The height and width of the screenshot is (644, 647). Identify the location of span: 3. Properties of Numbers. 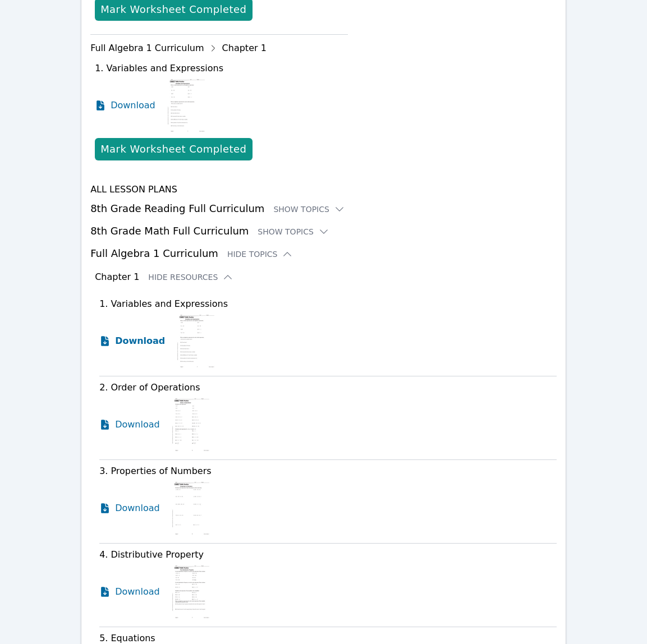
(155, 470).